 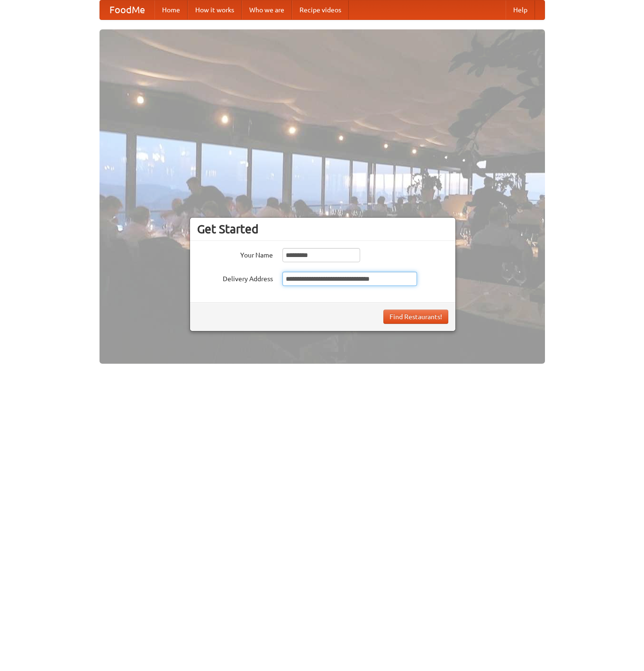 I want to click on a: Recipe videos, so click(x=321, y=10).